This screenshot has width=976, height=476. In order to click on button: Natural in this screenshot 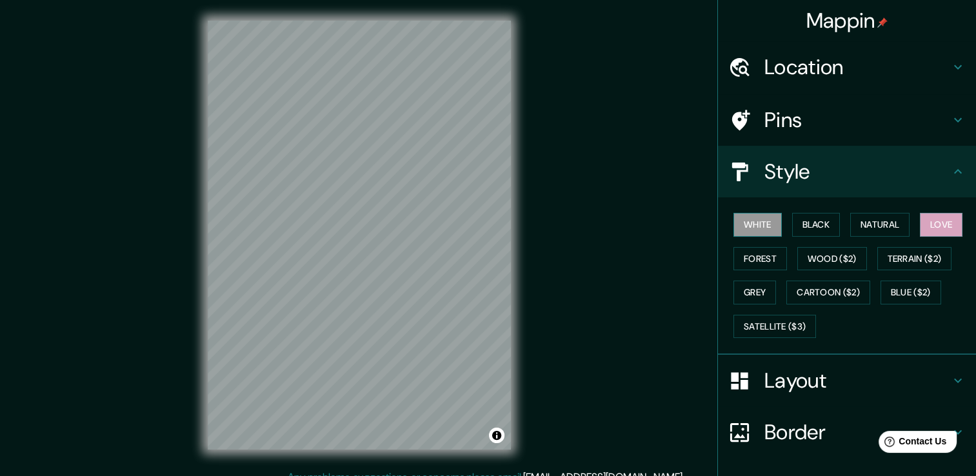, I will do `click(880, 224)`.